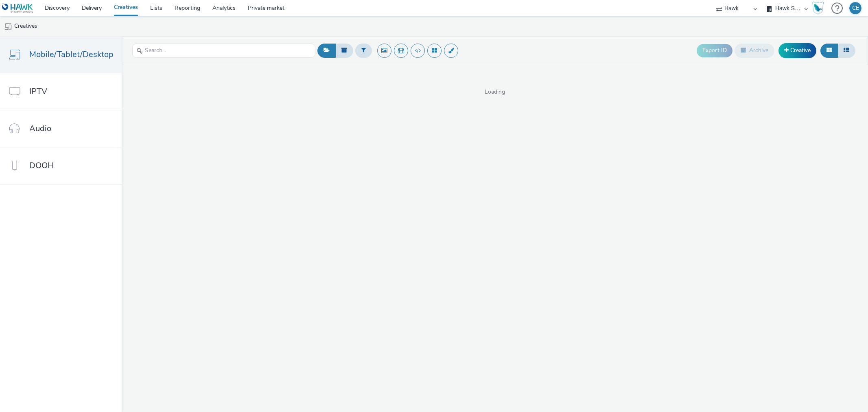 Image resolution: width=868 pixels, height=412 pixels. I want to click on a: Hawk Academy, so click(820, 8).